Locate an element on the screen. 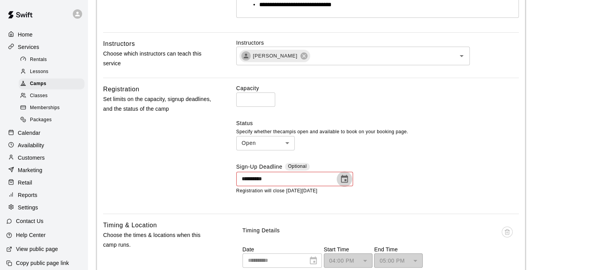 The width and height of the screenshot is (592, 270). p: Availability is located at coordinates (31, 146).